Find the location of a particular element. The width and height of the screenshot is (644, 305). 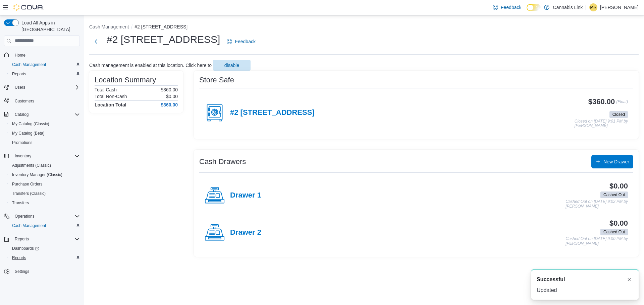

button: Next is located at coordinates (96, 41).